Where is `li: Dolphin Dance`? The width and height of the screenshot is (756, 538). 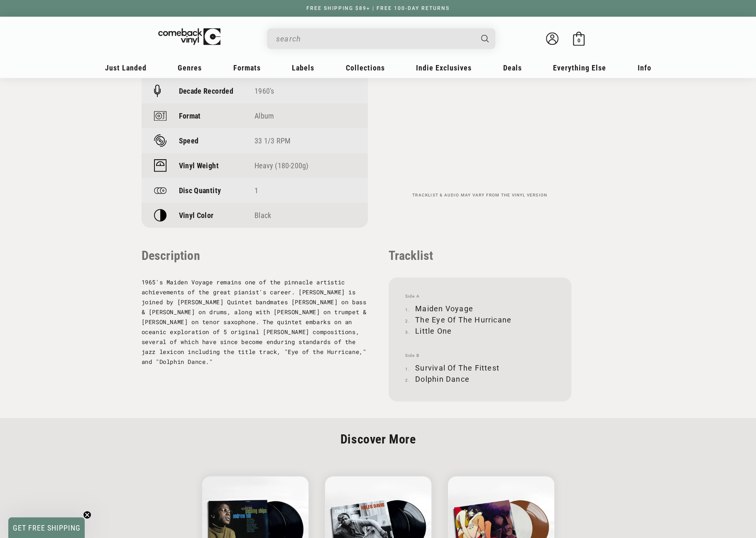
li: Dolphin Dance is located at coordinates (480, 379).